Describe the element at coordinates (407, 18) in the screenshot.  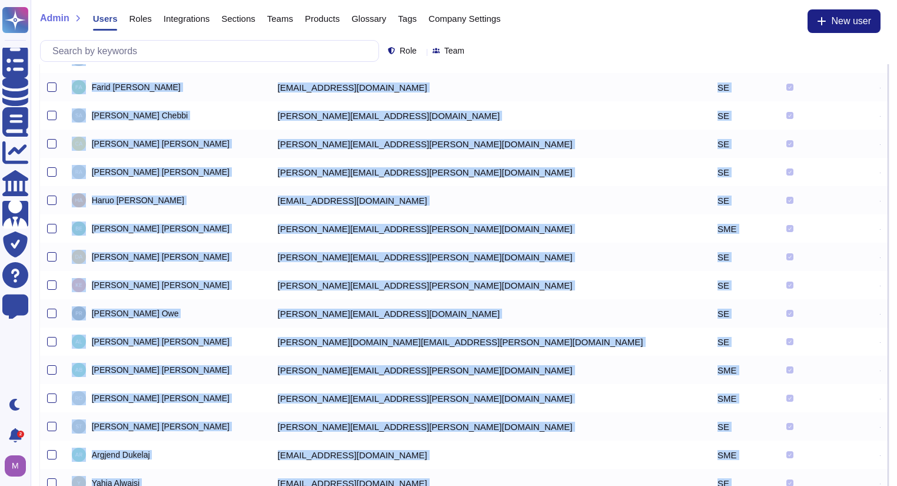
I see `span: Tags` at that location.